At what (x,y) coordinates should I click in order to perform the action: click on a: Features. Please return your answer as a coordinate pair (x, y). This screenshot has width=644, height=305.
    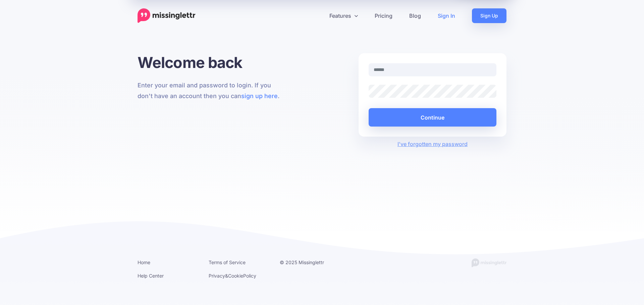
    Looking at the image, I should click on (344, 16).